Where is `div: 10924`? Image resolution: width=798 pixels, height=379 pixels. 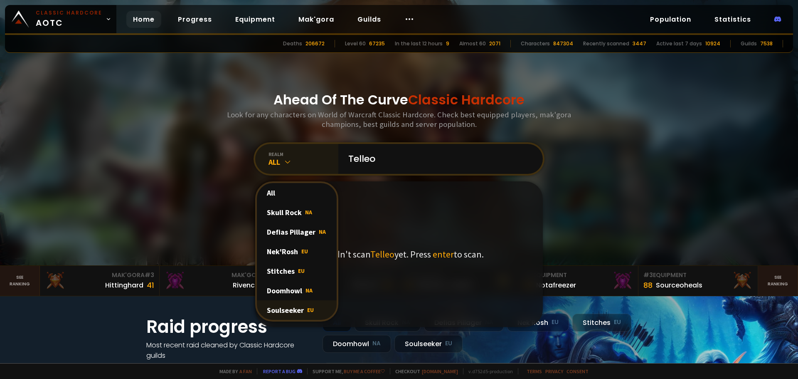
div: 10924 is located at coordinates (713, 44).